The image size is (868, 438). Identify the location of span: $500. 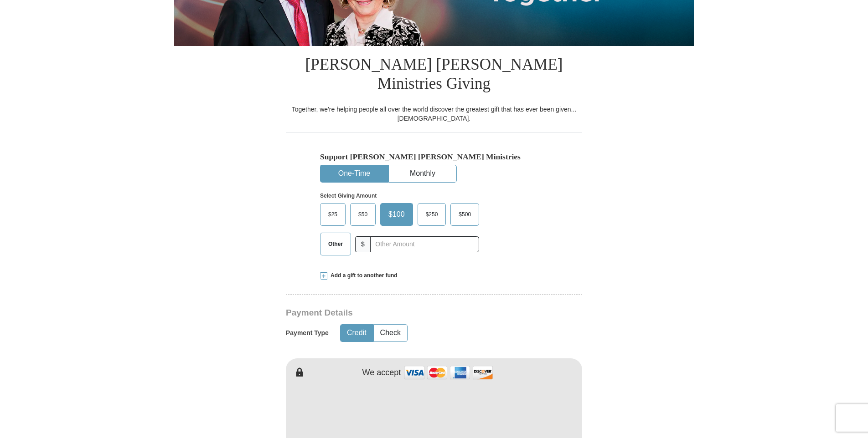
(464, 215).